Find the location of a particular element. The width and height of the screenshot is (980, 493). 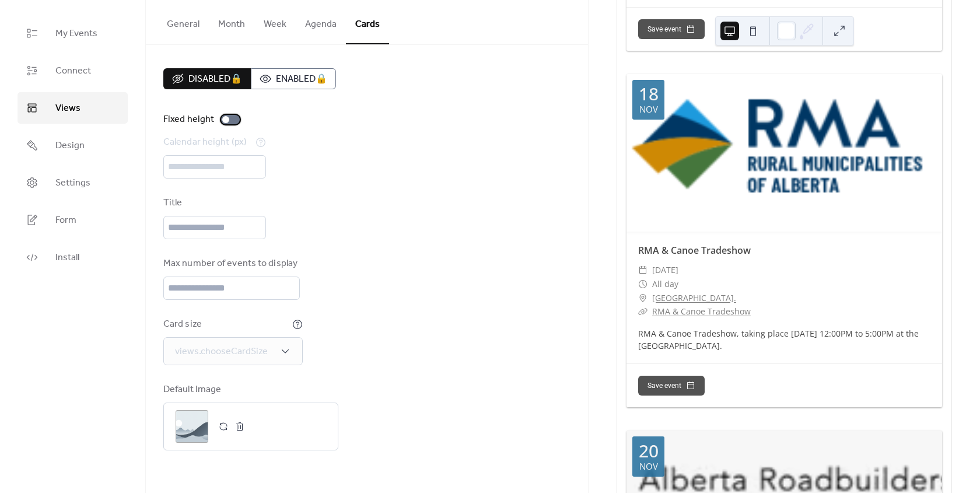

div: Max number of events to display is located at coordinates (231, 263).